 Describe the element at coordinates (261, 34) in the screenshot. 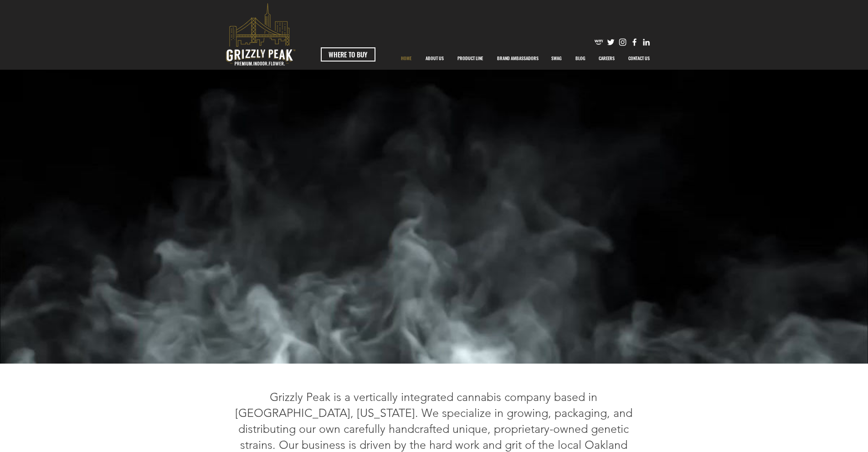

I see `svg: premium-indoor-flower` at that location.